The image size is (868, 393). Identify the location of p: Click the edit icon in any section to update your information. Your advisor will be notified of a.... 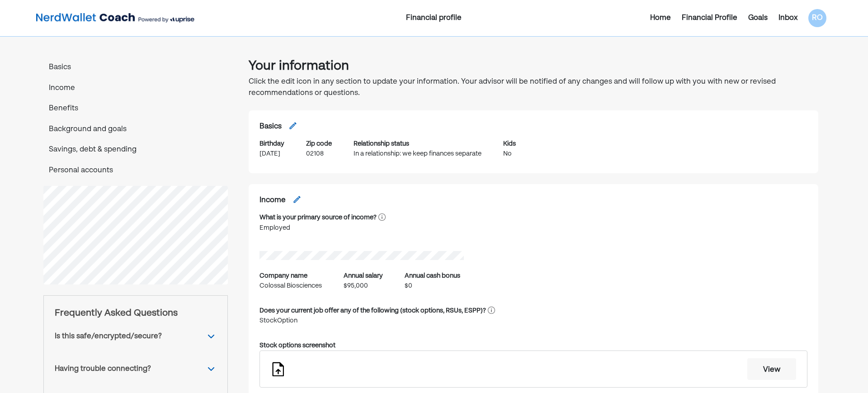
(533, 87).